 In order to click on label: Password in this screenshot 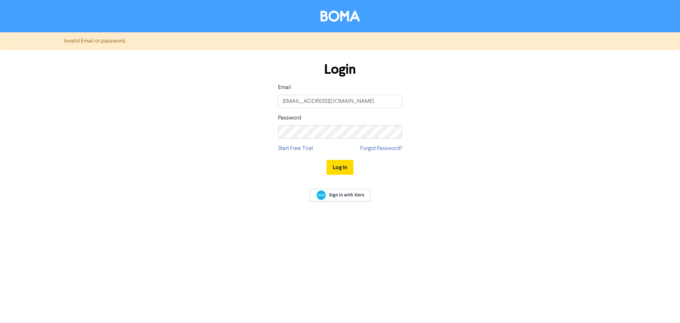, I will do `click(289, 118)`.